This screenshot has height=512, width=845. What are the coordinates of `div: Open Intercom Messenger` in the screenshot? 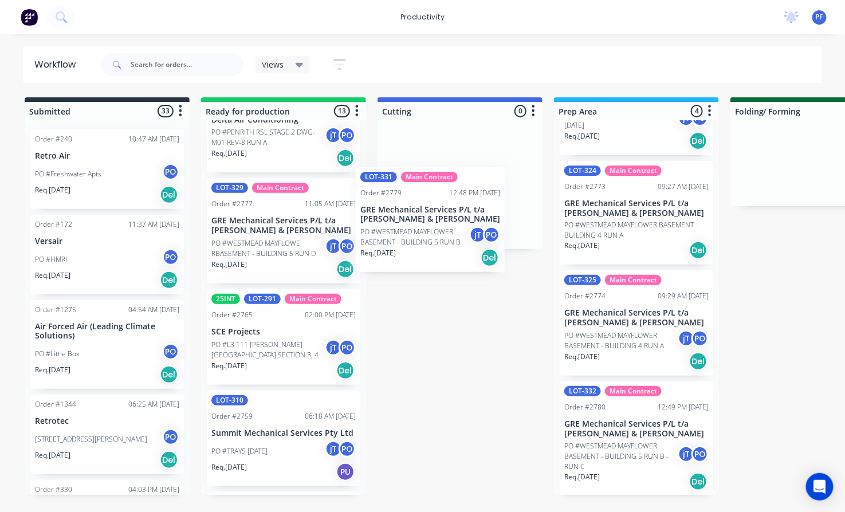 It's located at (820, 487).